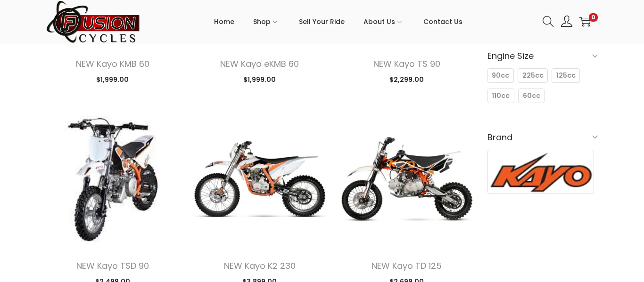 The width and height of the screenshot is (644, 282). What do you see at coordinates (443, 22) in the screenshot?
I see `a: Contact Us` at bounding box center [443, 22].